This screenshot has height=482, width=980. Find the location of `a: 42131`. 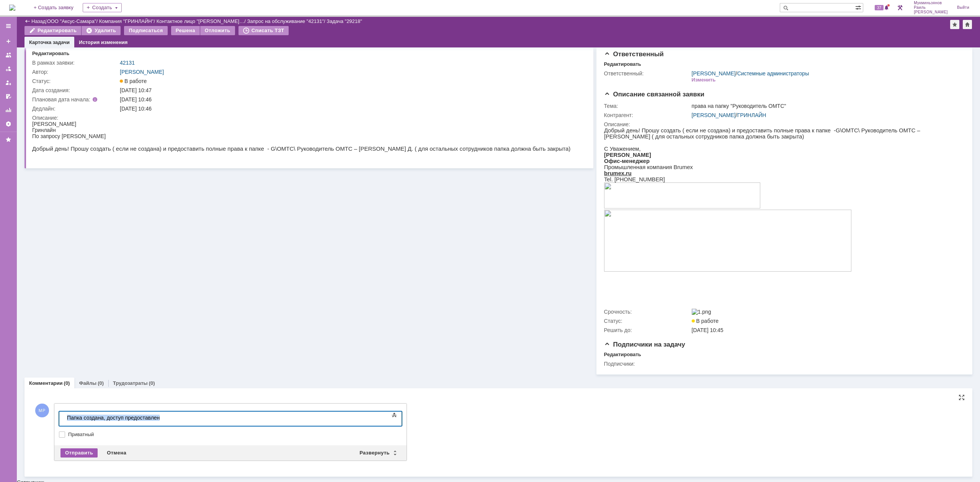

a: 42131 is located at coordinates (127, 63).